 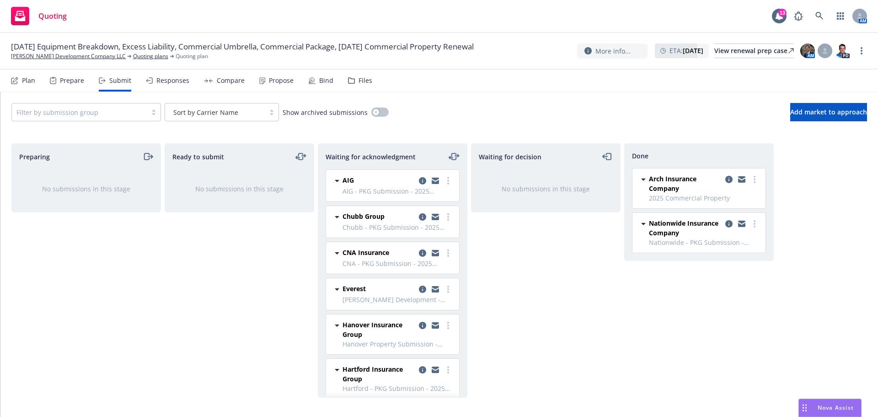 What do you see at coordinates (39, 16) in the screenshot?
I see `a: Quoting` at bounding box center [39, 16].